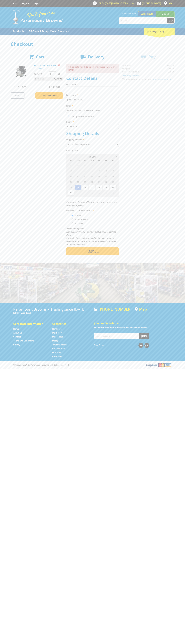  What do you see at coordinates (92, 78) in the screenshot?
I see `h2: Contact Details` at bounding box center [92, 78].